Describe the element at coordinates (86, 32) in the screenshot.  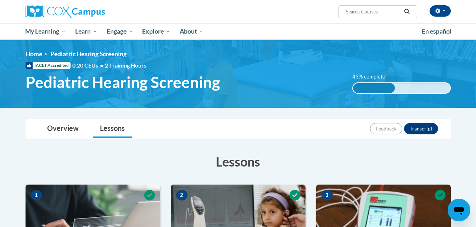
I see `a: Learn` at that location.